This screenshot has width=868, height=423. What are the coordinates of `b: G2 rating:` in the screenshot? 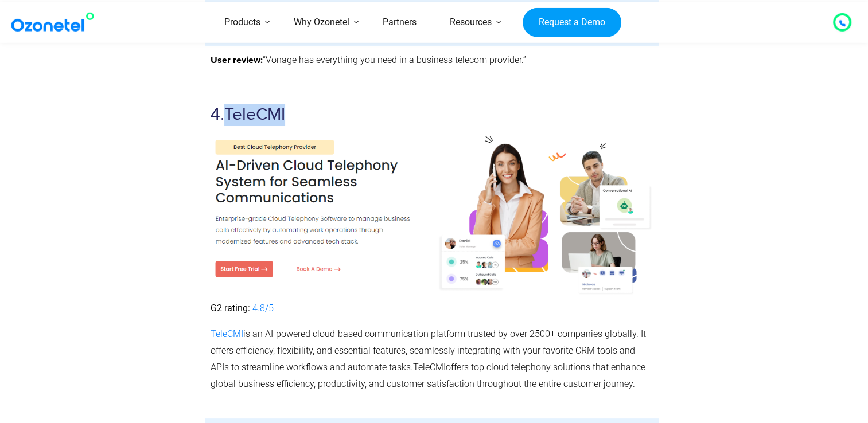 It's located at (230, 308).